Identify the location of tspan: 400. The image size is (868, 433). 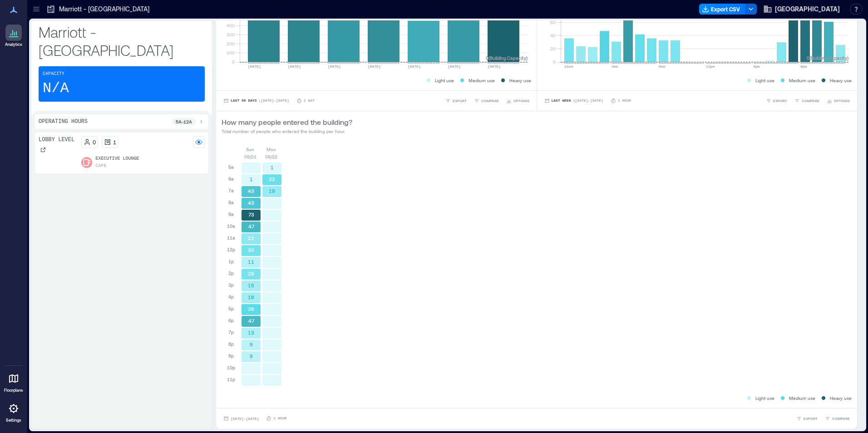
(231, 25).